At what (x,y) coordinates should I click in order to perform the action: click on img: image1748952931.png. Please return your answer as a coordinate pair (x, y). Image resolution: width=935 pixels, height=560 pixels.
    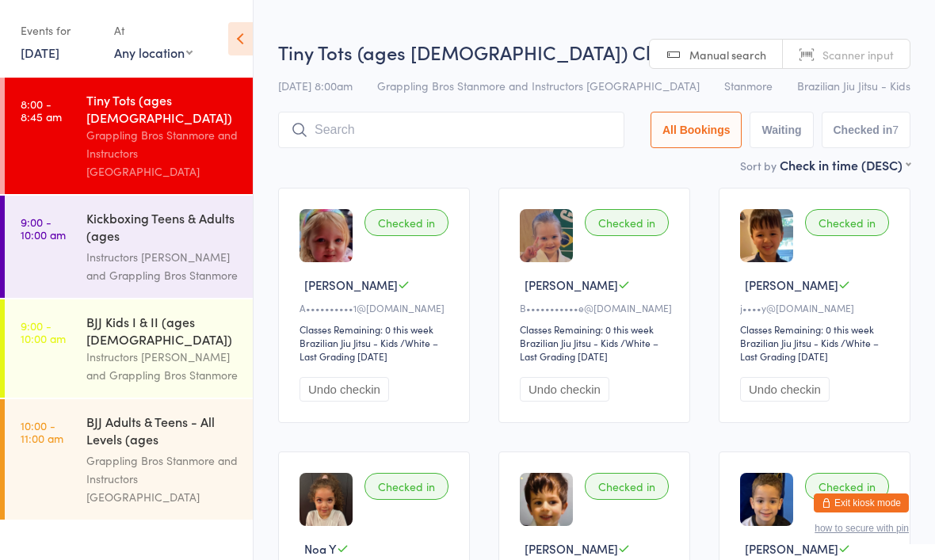
    Looking at the image, I should click on (767, 235).